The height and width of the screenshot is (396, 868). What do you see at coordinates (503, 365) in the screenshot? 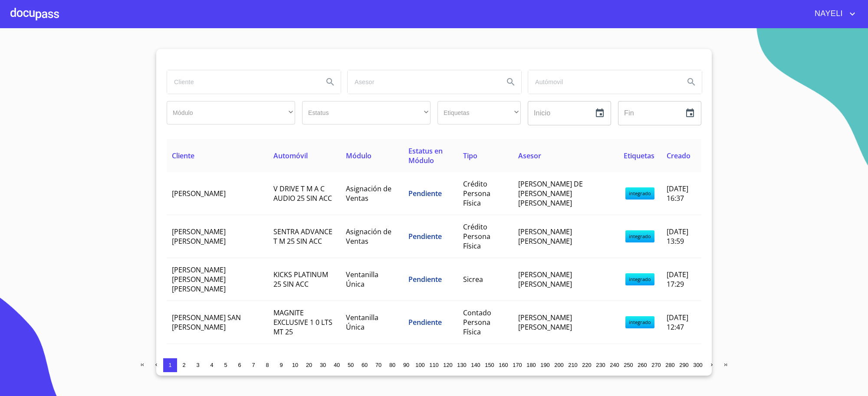
I see `span: 160` at bounding box center [503, 365].